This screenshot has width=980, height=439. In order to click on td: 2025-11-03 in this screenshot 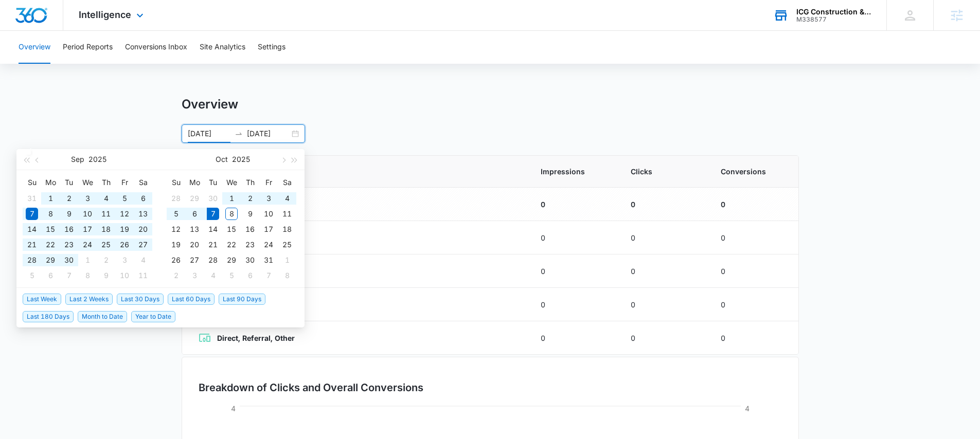, I will do `click(194, 276)`.